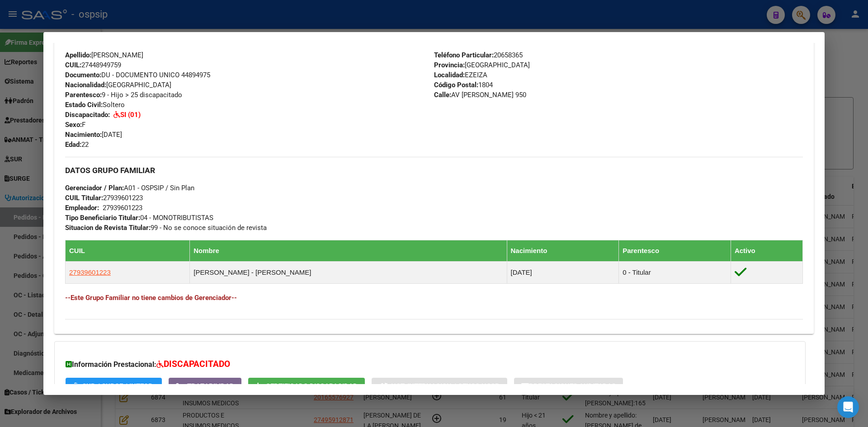 This screenshot has width=868, height=427. Describe the element at coordinates (464, 55) in the screenshot. I see `strong: Teléfono Particular:` at that location.